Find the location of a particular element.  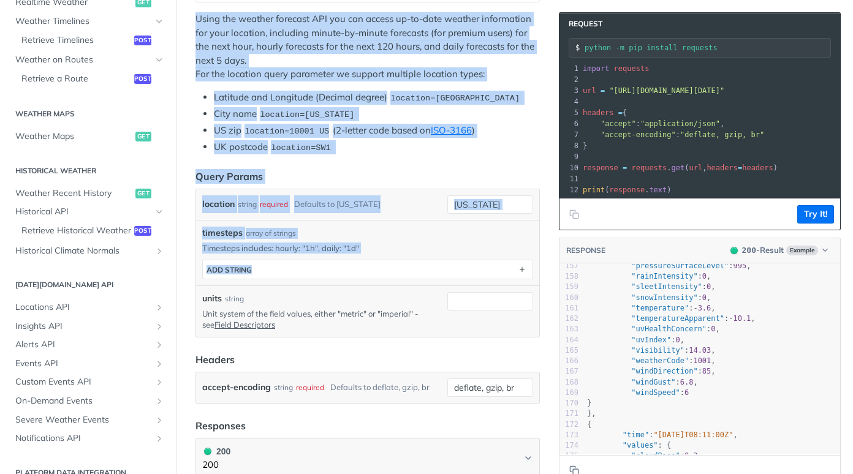

div: ADD string is located at coordinates (229, 270).